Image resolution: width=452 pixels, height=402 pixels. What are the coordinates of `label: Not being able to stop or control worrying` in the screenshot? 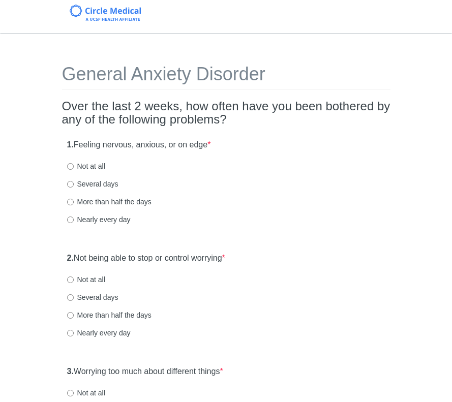 It's located at (146, 258).